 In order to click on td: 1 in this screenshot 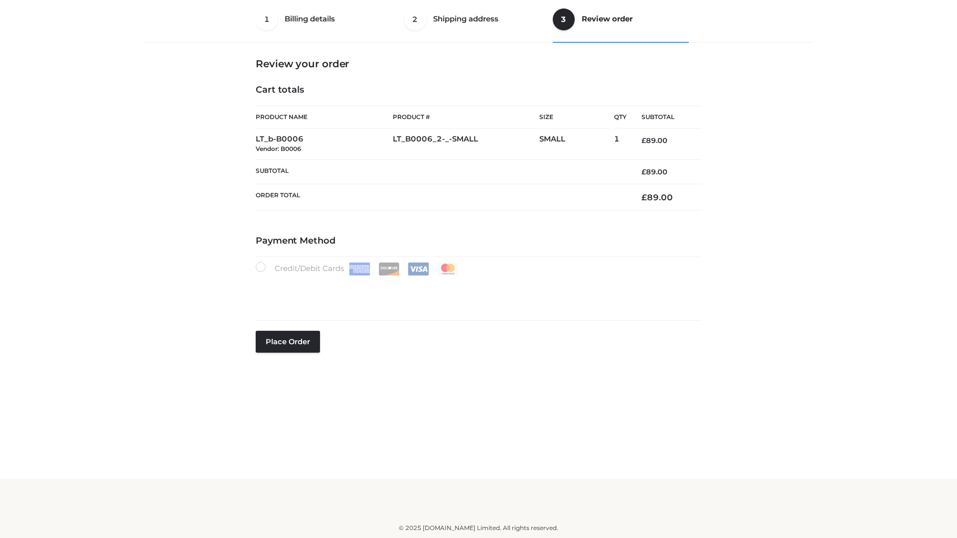, I will do `click(620, 144)`.